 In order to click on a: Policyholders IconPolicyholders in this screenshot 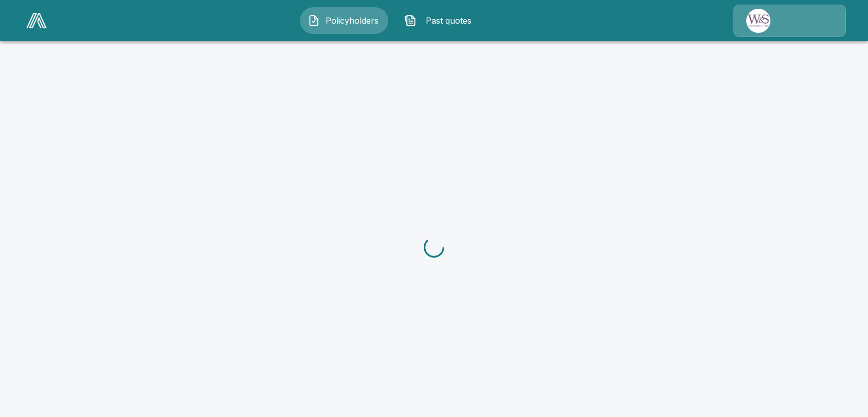, I will do `click(344, 20)`.